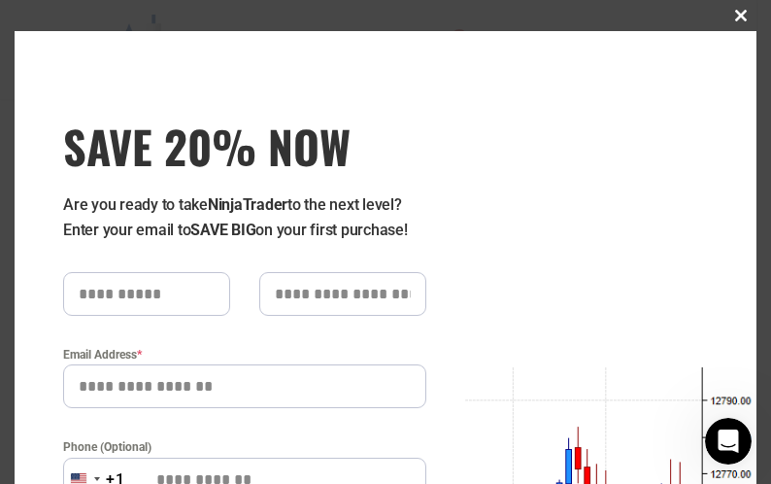 This screenshot has height=484, width=771. Describe the element at coordinates (248, 204) in the screenshot. I see `strong: NinjaTrader` at that location.